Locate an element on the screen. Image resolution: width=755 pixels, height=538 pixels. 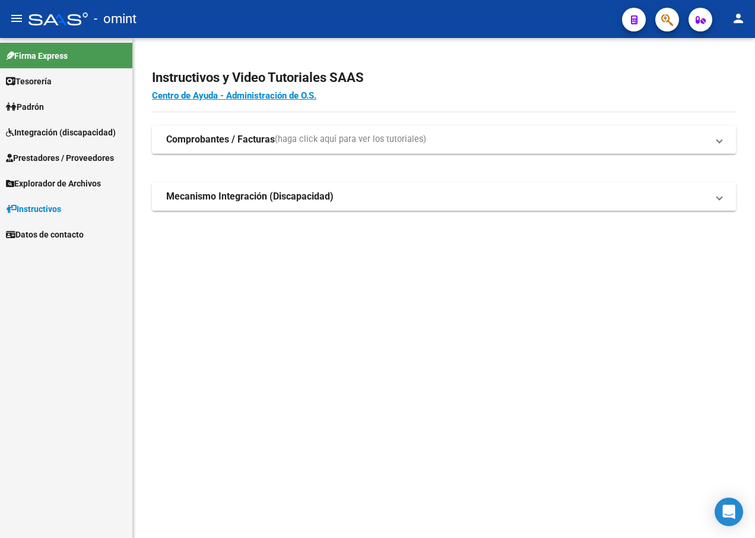
strong: Comprobantes / Facturas is located at coordinates (220, 139).